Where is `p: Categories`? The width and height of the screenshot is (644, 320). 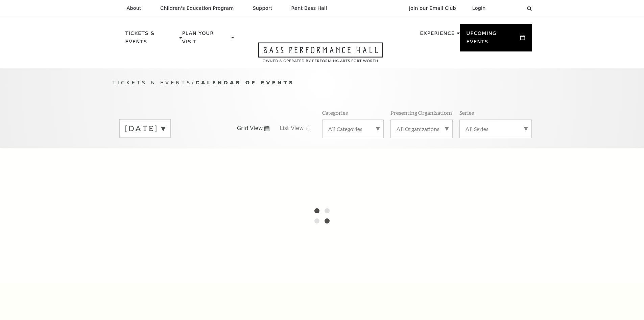
p: Categories is located at coordinates (335, 113).